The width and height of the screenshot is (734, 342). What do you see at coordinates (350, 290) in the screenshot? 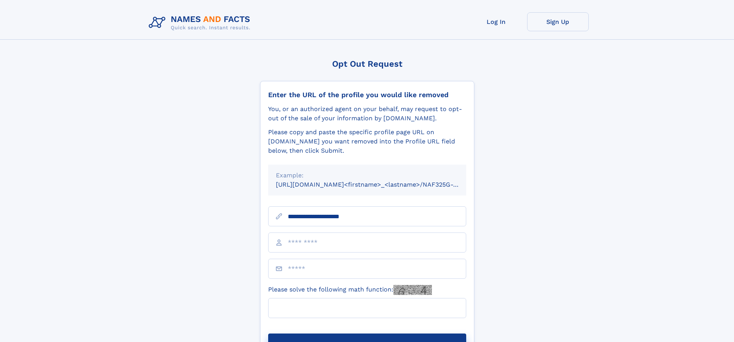
I see `label: Please solve the following math function:` at bounding box center [350, 290].